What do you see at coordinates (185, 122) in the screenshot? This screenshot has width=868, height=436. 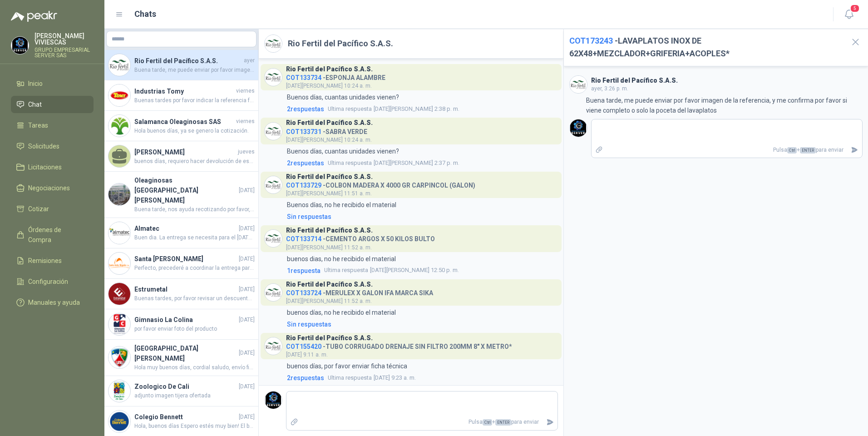 I see `h4: Salamanca Oleaginosas SAS` at bounding box center [185, 122].